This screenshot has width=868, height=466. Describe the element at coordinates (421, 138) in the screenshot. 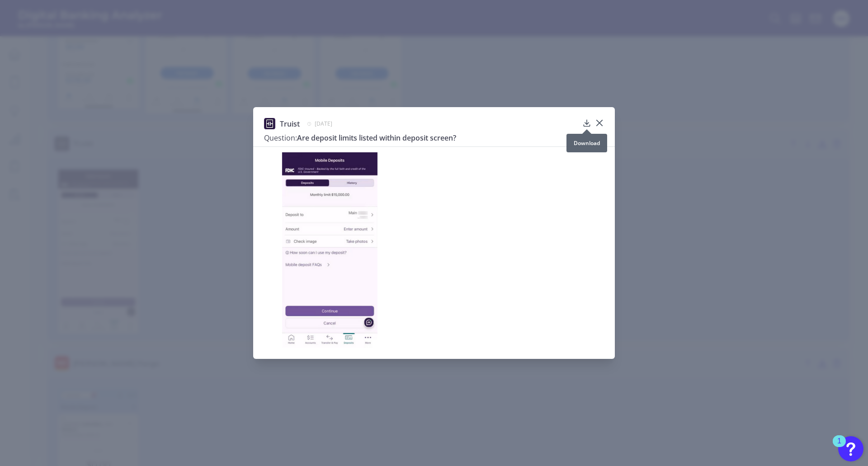

I see `h3: Are deposit limits listed within deposit screen?` at that location.